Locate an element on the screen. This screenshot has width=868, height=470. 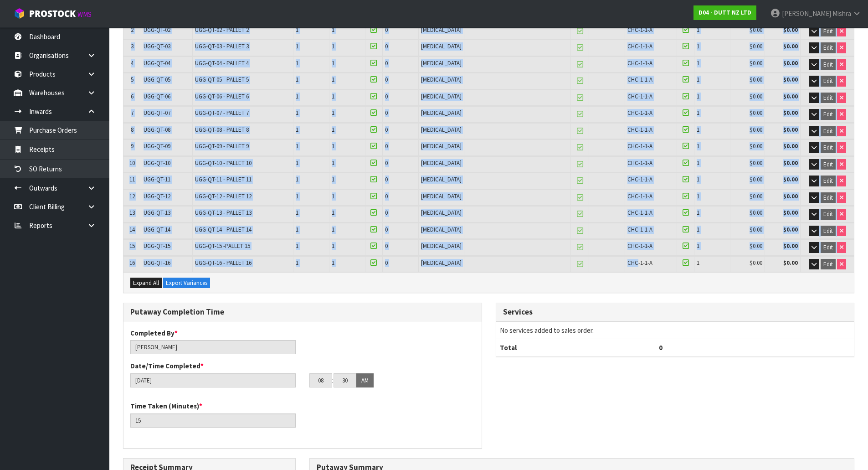
span: UGG-QT-08 is located at coordinates (157, 129).